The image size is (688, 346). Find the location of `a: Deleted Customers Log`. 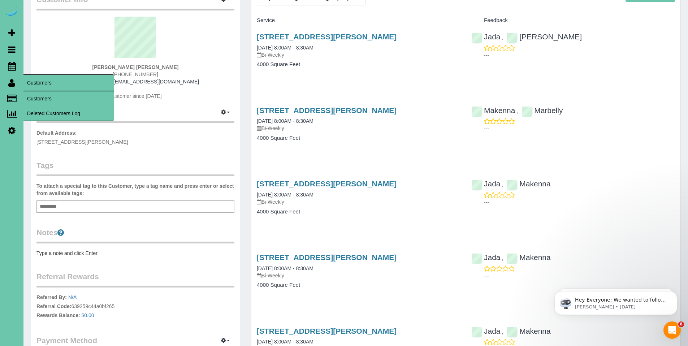

a: Deleted Customers Log is located at coordinates (69, 113).